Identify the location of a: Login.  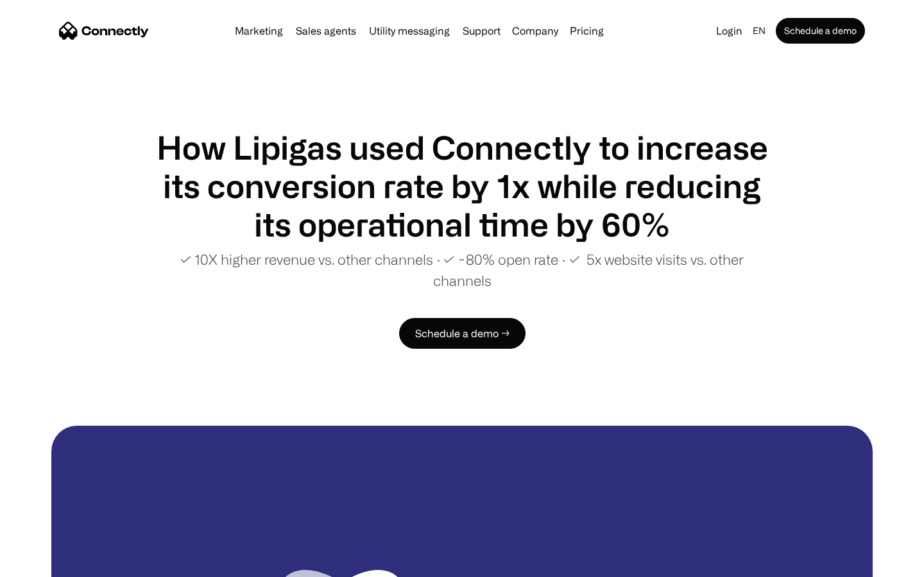
(729, 31).